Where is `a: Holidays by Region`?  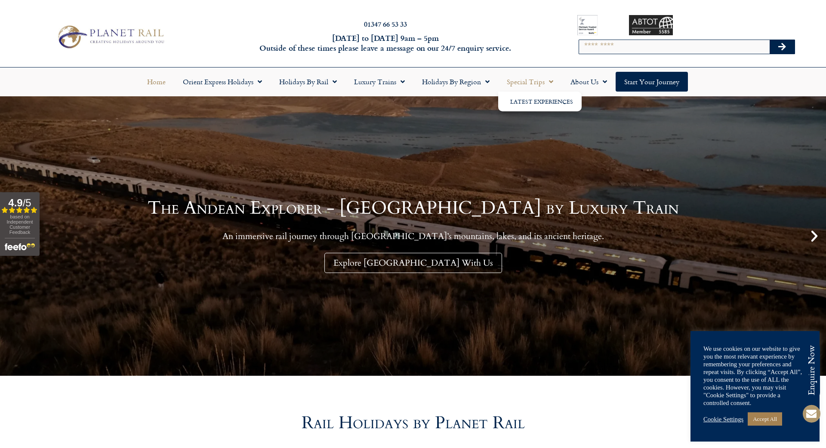 a: Holidays by Region is located at coordinates (456, 82).